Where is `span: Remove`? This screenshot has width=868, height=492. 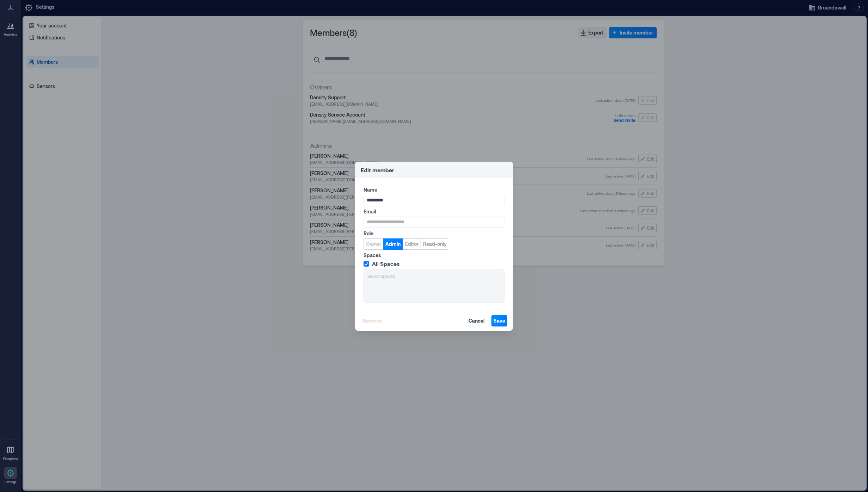
span: Remove is located at coordinates (372, 321).